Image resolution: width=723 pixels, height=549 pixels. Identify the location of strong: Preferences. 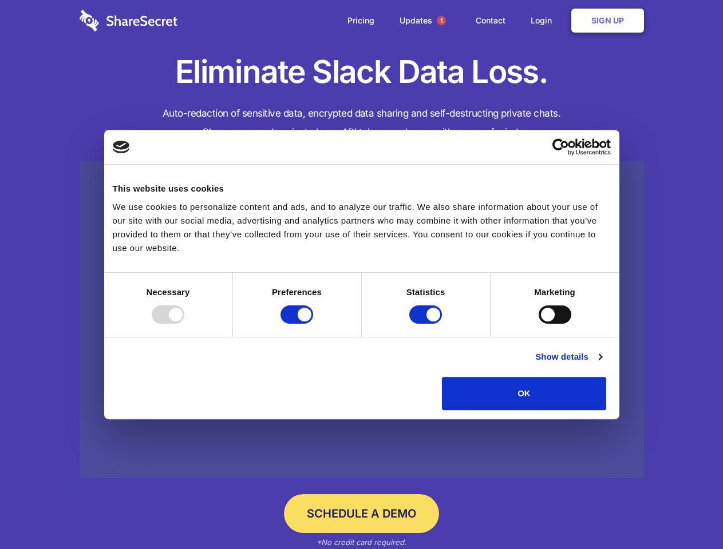
(296, 292).